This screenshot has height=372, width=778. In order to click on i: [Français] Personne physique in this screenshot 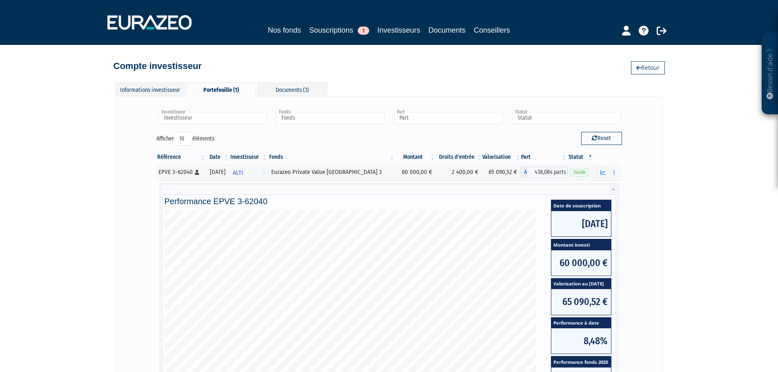, I will do `click(197, 172)`.